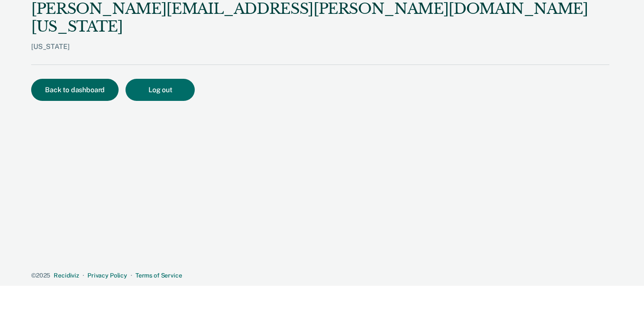 This screenshot has height=310, width=644. I want to click on span: © 2025, so click(40, 275).